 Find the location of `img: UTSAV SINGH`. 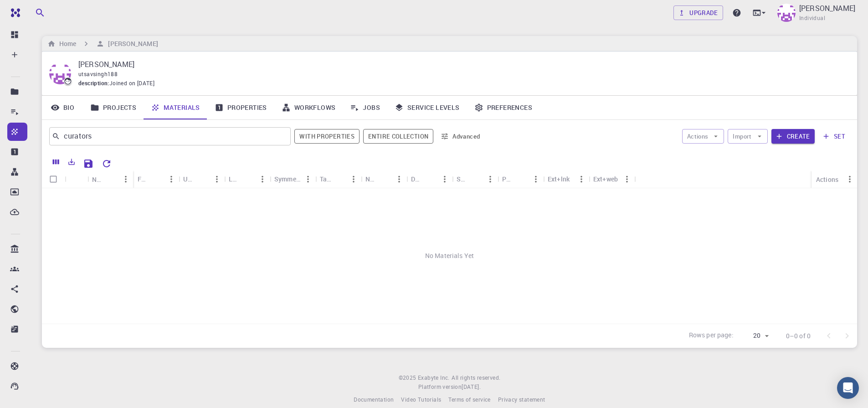

img: UTSAV SINGH is located at coordinates (786, 12).